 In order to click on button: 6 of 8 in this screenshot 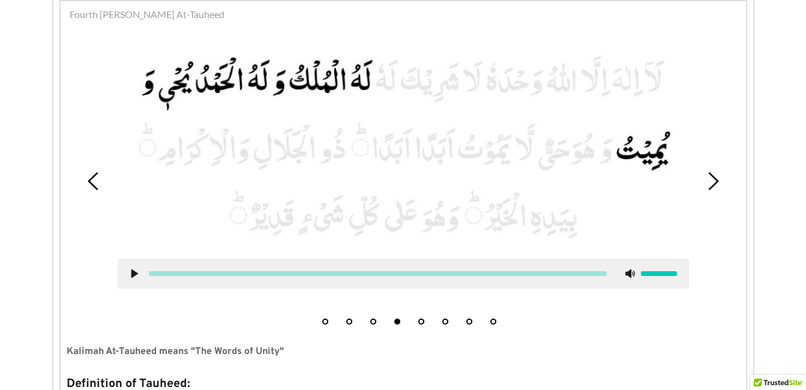, I will do `click(445, 322)`.